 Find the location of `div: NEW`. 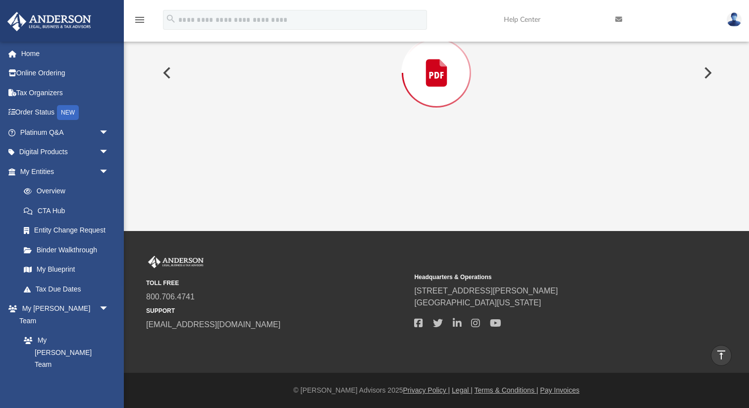

div: NEW is located at coordinates (68, 113).